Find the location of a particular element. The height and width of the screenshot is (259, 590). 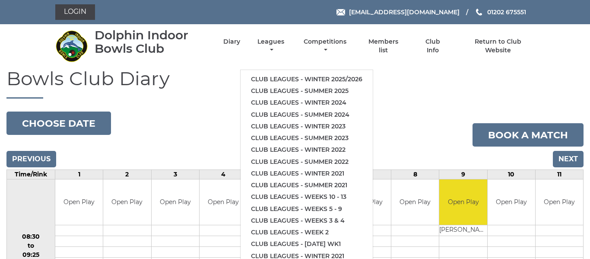

a: Club leagues - Winter 2023 is located at coordinates (307, 126).